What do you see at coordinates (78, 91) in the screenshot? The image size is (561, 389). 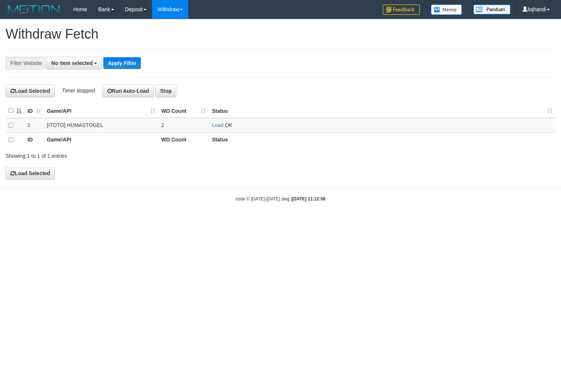 I see `span: Timer stopped` at bounding box center [78, 91].